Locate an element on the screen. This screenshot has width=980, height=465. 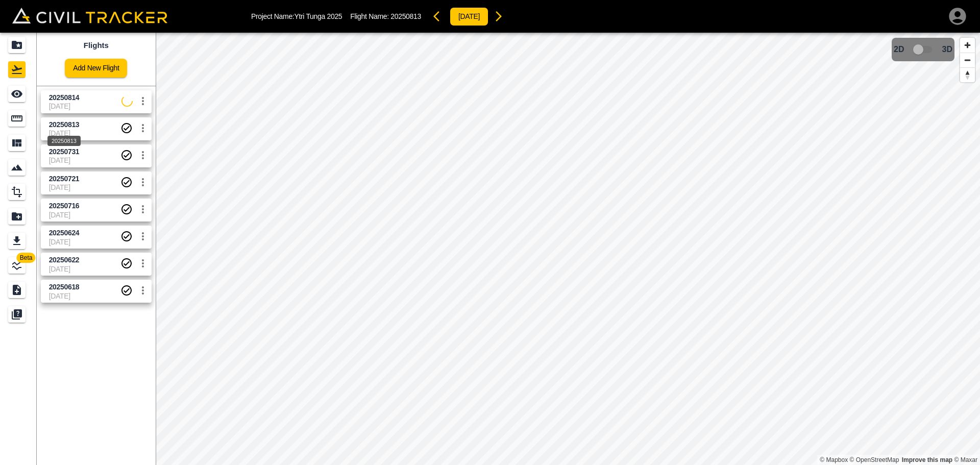
p: Flight Name: is located at coordinates (385, 16).